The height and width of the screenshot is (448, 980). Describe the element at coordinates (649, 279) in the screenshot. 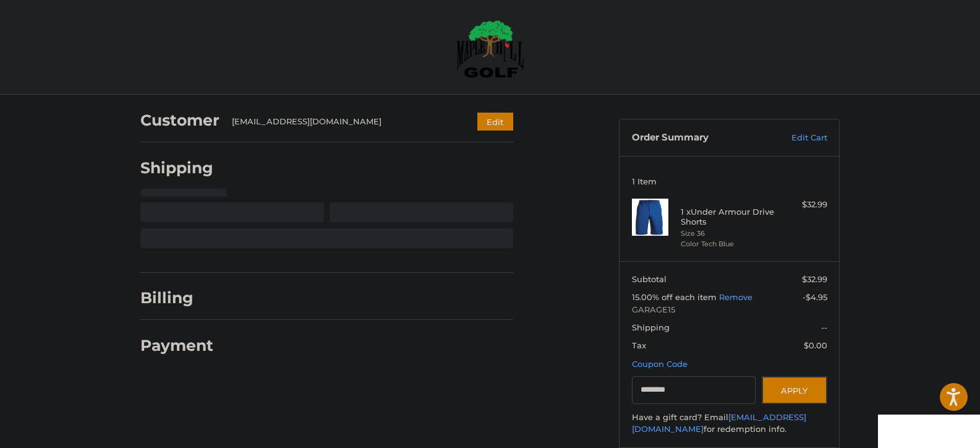

I see `span: Subtotal` at that location.